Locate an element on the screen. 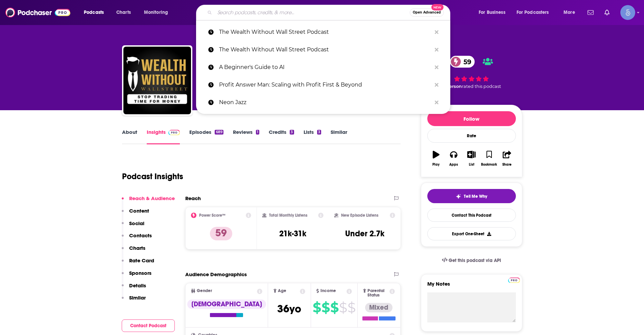 The width and height of the screenshot is (644, 335). span: rated this podcast is located at coordinates (481, 86).